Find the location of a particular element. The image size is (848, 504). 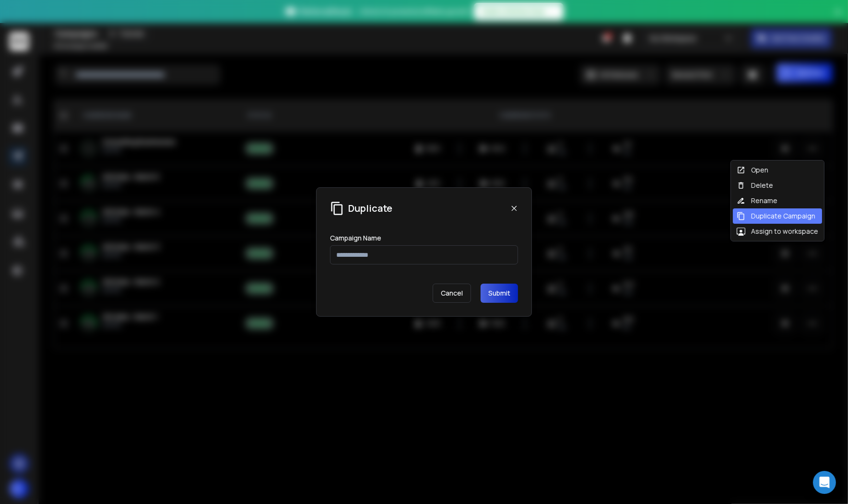

div: Rename is located at coordinates (757, 201).